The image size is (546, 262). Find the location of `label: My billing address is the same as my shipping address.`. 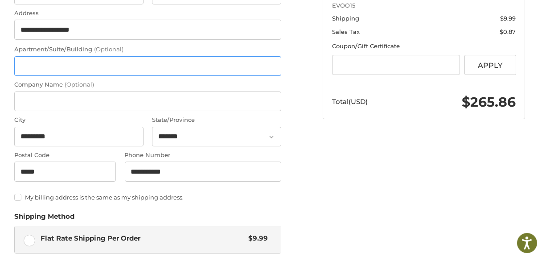

label: My billing address is the same as my shipping address. is located at coordinates (148, 197).